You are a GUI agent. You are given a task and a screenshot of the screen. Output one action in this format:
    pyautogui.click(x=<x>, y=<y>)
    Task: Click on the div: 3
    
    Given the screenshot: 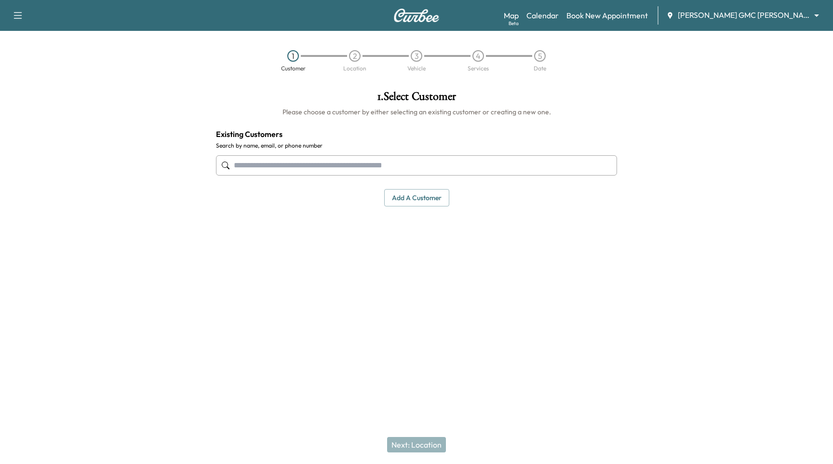 What is the action you would take?
    pyautogui.click(x=416, y=56)
    